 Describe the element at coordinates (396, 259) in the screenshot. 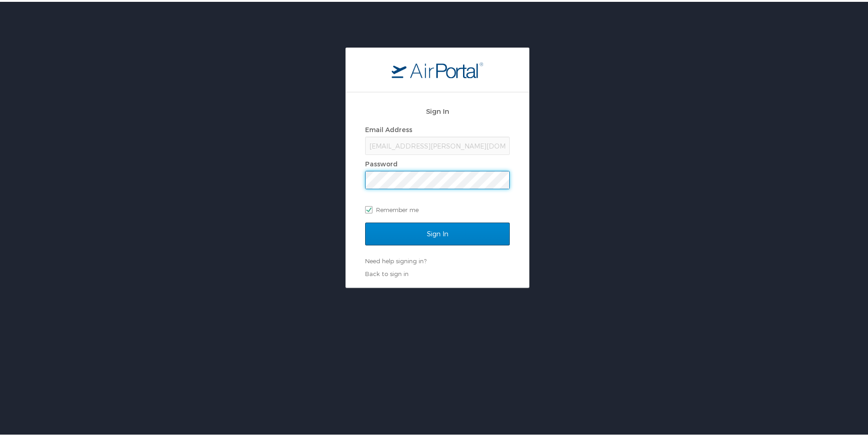

I see `a: Need help signing in?` at that location.